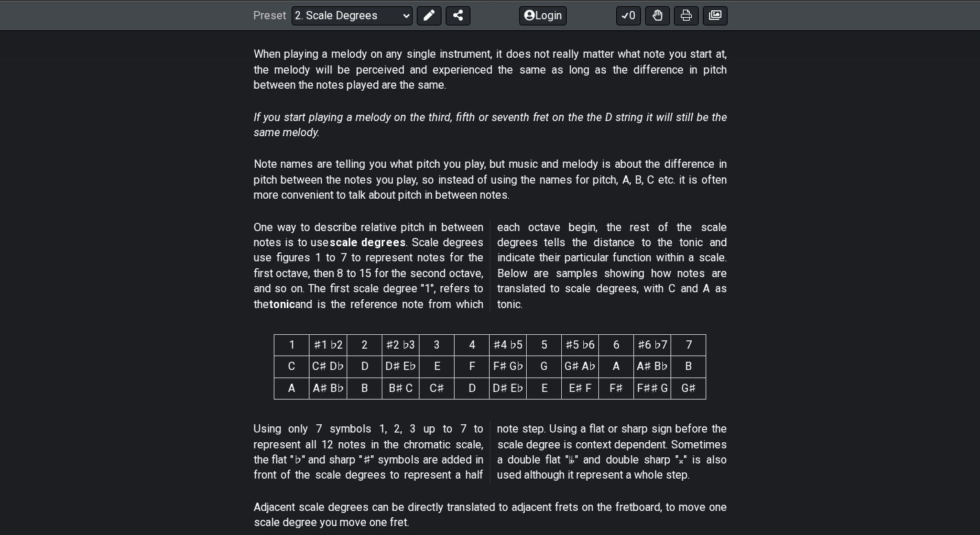 This screenshot has height=535, width=980. What do you see at coordinates (629, 15) in the screenshot?
I see `button: 0` at bounding box center [629, 15].